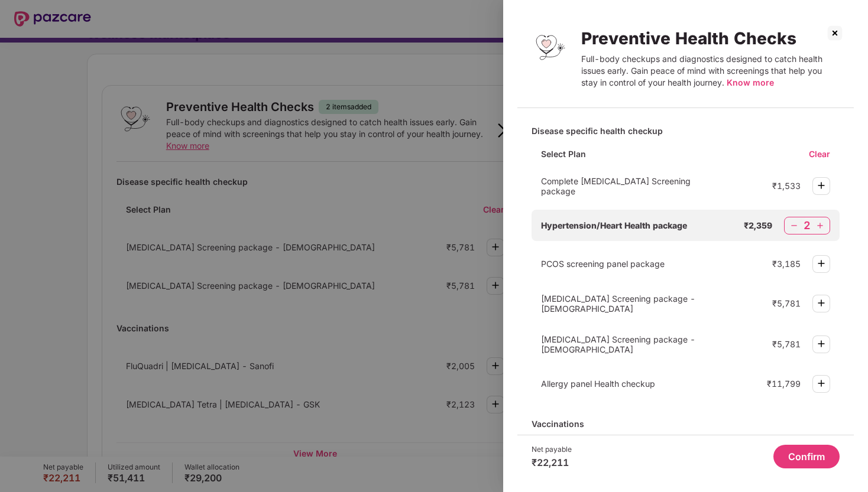  Describe the element at coordinates (685, 423) in the screenshot. I see `div: Vaccinations` at that location.